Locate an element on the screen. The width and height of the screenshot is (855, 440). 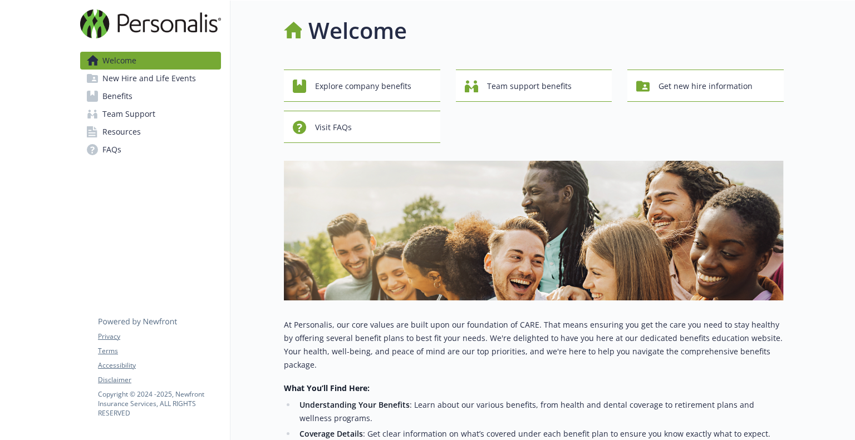
a: New Hire and Life Events is located at coordinates (150, 78).